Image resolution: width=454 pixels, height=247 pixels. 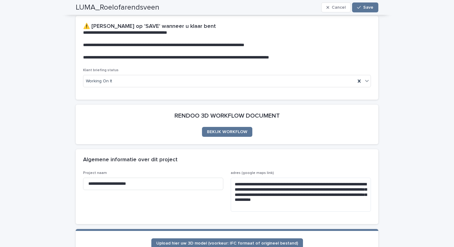 What do you see at coordinates (101, 70) in the screenshot?
I see `span: Klant briefing status` at bounding box center [101, 70].